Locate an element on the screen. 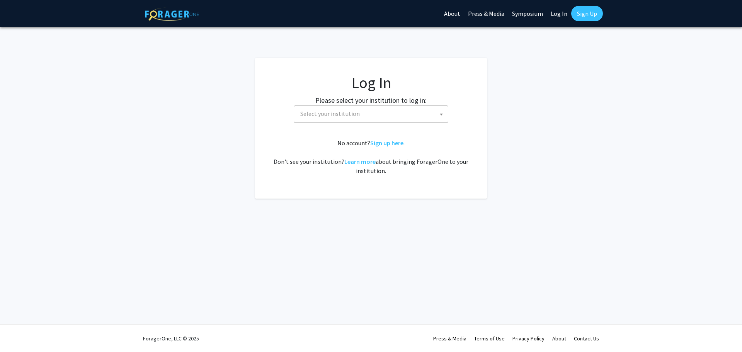 The image size is (742, 352). h1: Log In is located at coordinates (371, 83).